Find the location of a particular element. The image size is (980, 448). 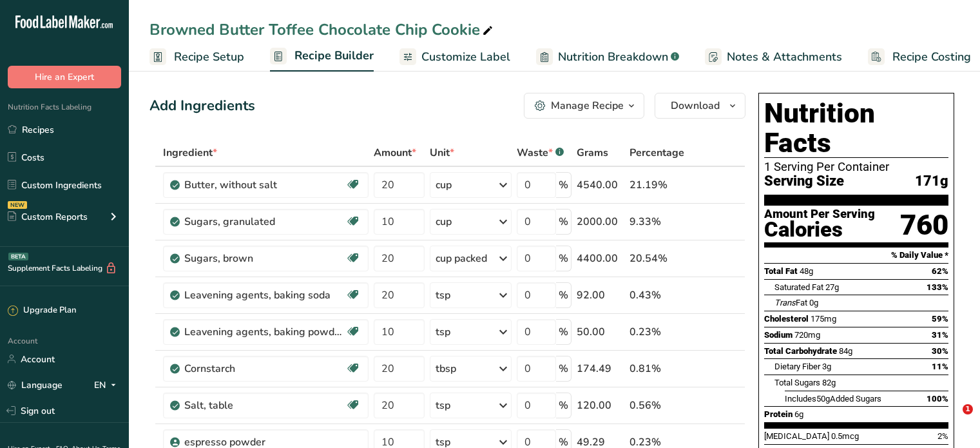

div: 21.19% is located at coordinates (656, 185).